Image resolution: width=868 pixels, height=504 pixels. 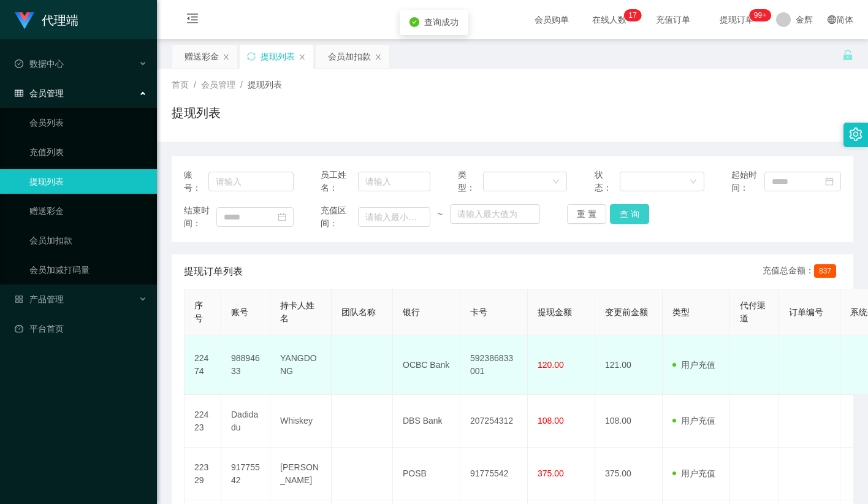 I want to click on td: 98894633, so click(x=246, y=365).